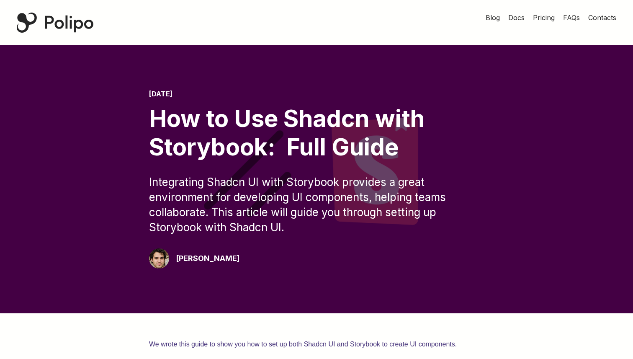 Image resolution: width=633 pixels, height=359 pixels. Describe the element at coordinates (316, 344) in the screenshot. I see `p: We wrote this guide to show you how to set up both Shadcn UI and Storybook to create UI components.` at that location.